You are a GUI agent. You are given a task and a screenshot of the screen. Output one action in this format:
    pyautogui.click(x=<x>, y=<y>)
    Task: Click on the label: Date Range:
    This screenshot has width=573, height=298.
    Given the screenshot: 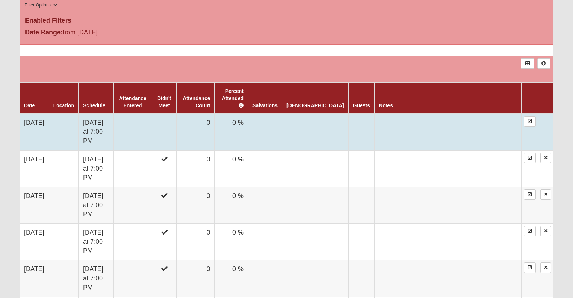 What is the action you would take?
    pyautogui.click(x=44, y=32)
    